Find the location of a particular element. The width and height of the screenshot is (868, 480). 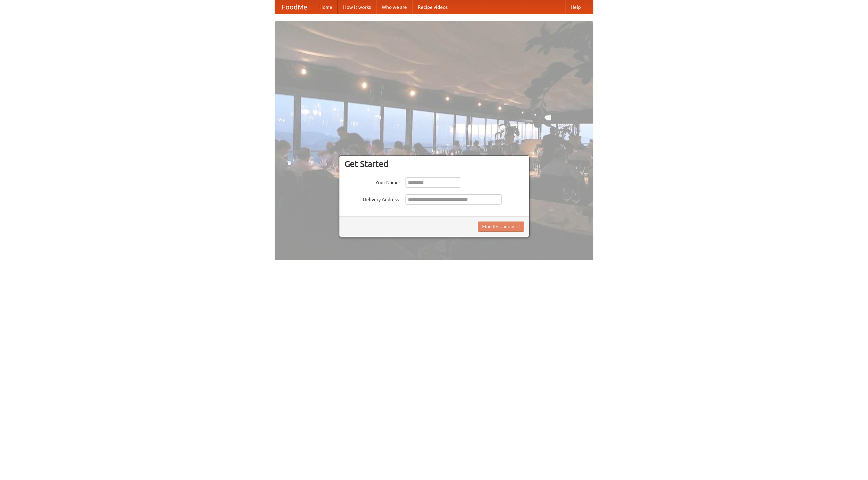

a: Help is located at coordinates (576, 7).